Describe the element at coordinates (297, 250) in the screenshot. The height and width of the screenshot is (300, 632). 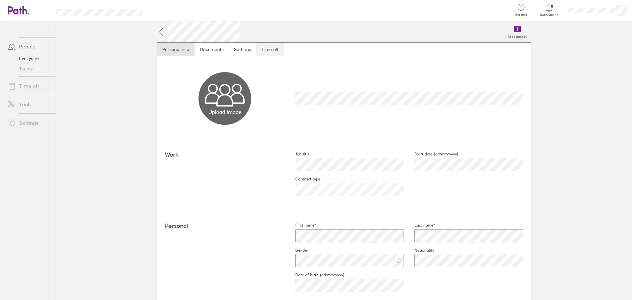
I see `label: Gender` at that location.